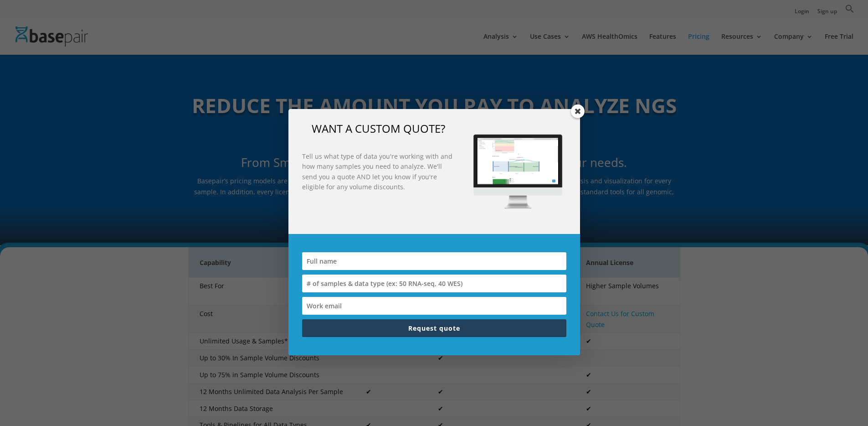 Image resolution: width=868 pixels, height=426 pixels. What do you see at coordinates (434, 261) in the screenshot?
I see `input: Full name` at bounding box center [434, 261].